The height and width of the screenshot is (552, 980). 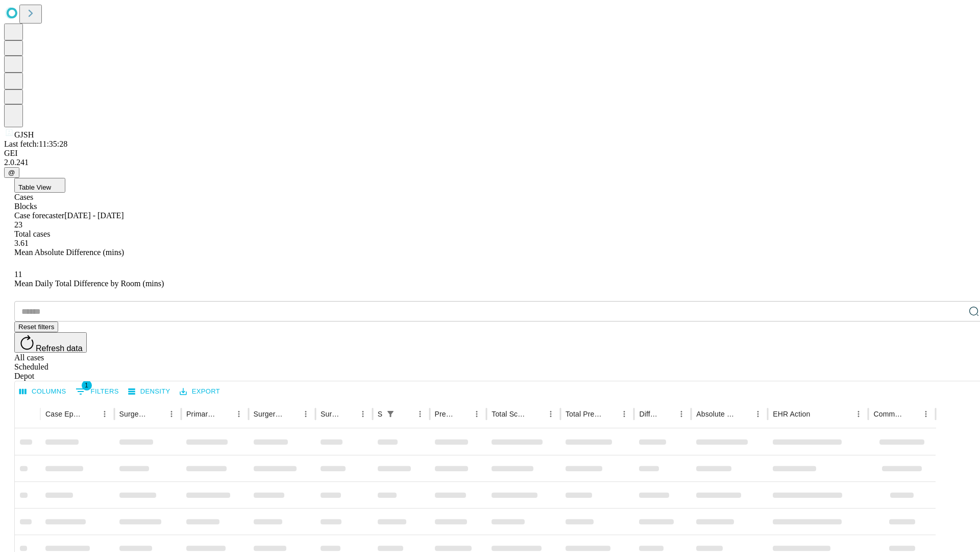 What do you see at coordinates (269, 413) in the screenshot?
I see `div: Surgery Name` at bounding box center [269, 413].